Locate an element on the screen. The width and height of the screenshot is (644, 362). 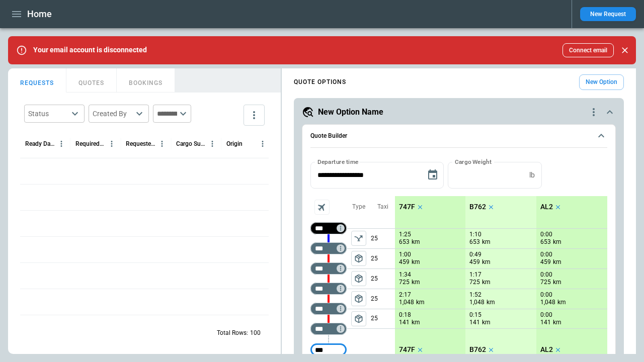
button: Cargo Summary column menu is located at coordinates (212, 143).